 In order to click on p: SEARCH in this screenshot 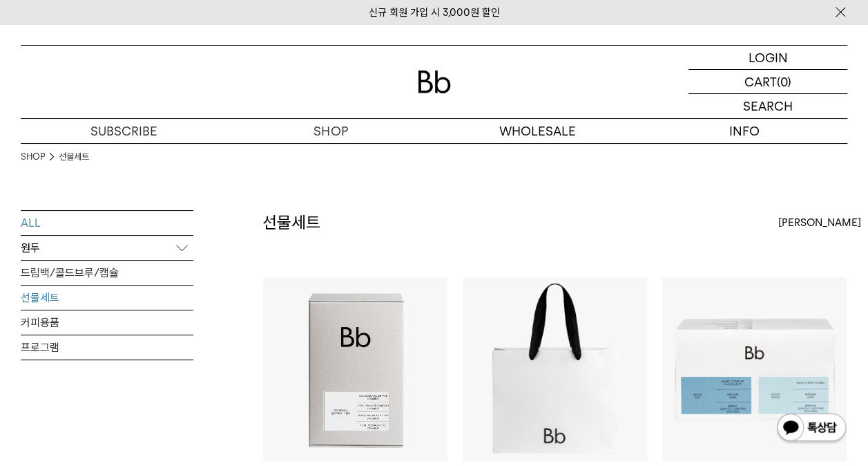, I will do `click(768, 106)`.